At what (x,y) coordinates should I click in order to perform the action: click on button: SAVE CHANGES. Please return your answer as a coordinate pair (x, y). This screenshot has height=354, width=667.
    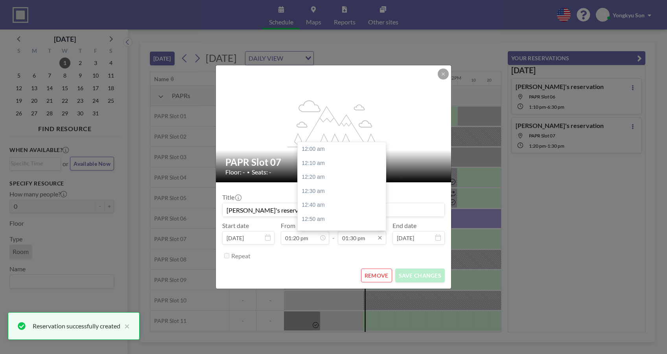
    Looking at the image, I should click on (420, 275).